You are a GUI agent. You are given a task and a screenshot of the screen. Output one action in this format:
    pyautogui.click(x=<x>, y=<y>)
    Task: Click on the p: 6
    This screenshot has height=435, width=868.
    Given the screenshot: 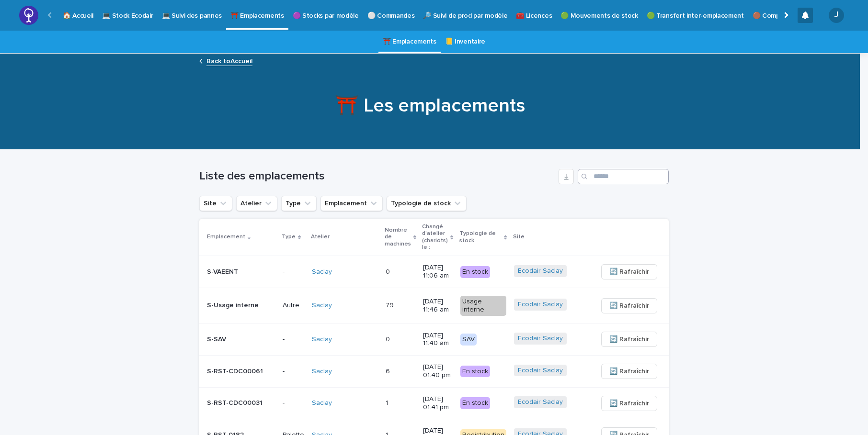 What is the action you would take?
    pyautogui.click(x=388, y=371)
    